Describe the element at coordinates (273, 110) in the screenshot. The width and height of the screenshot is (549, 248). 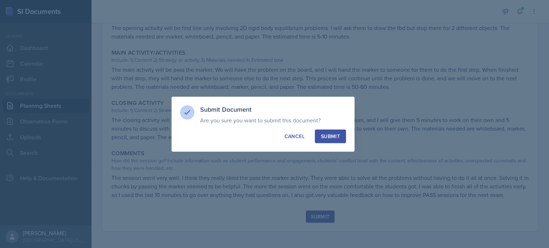
I see `h3: Submit Document` at that location.